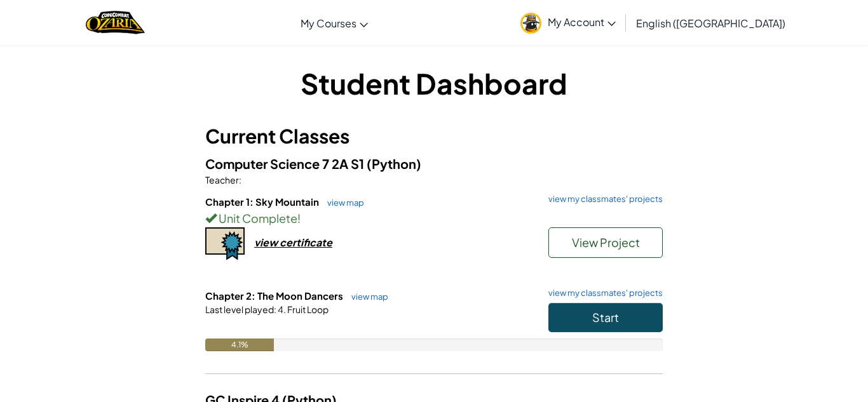 Image resolution: width=868 pixels, height=402 pixels. Describe the element at coordinates (222, 180) in the screenshot. I see `span: Teacher` at that location.